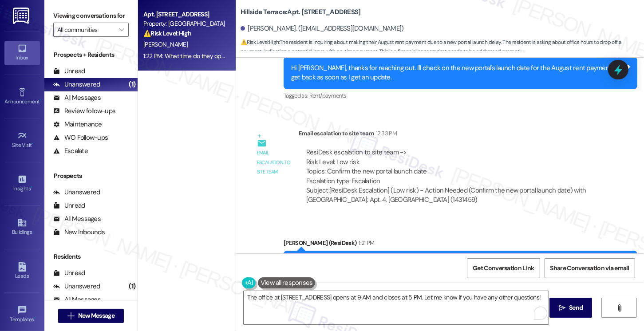 This screenshot has height=331, width=644. What do you see at coordinates (575, 308) in the screenshot?
I see `span: Send` at bounding box center [575, 308].